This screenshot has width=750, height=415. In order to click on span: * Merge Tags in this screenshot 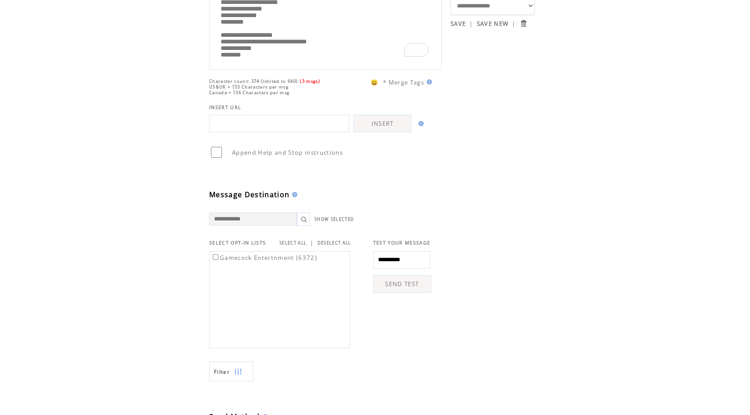, I will do `click(403, 82)`.